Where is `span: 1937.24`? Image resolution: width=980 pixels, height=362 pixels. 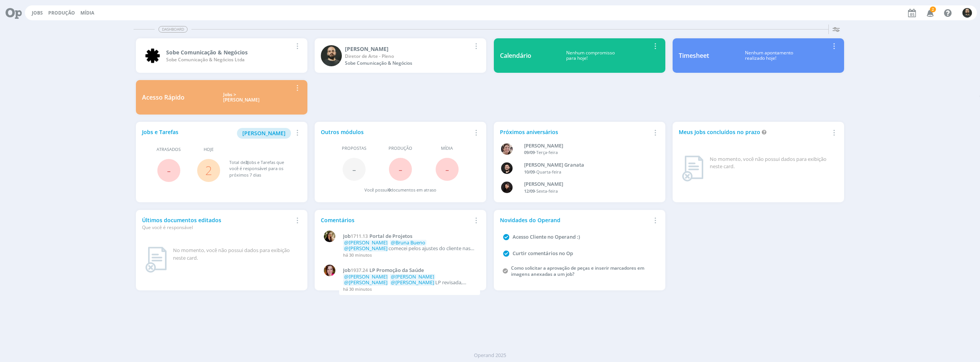
span: 1937.24 is located at coordinates (359, 270).